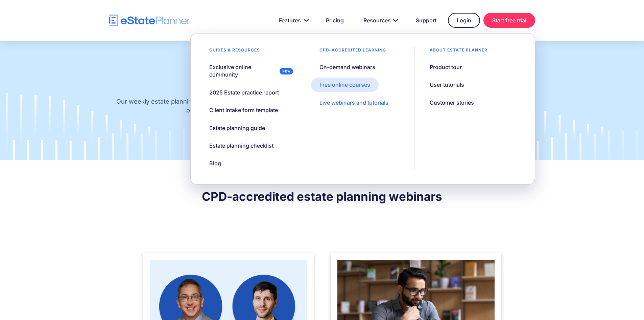 The width and height of the screenshot is (644, 320). I want to click on a: Login, so click(464, 21).